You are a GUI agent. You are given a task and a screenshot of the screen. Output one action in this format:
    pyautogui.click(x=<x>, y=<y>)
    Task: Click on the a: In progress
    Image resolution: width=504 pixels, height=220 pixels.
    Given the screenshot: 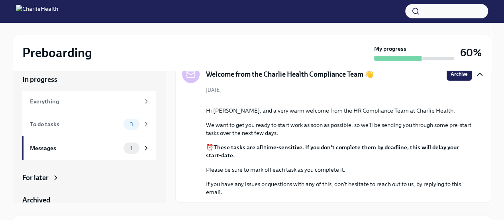 What is the action you would take?
    pyautogui.click(x=89, y=79)
    